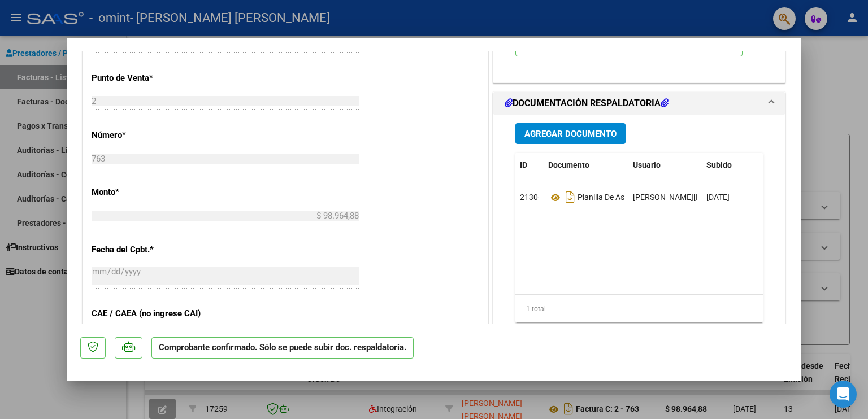 The height and width of the screenshot is (419, 868). I want to click on p: Número, so click(150, 135).